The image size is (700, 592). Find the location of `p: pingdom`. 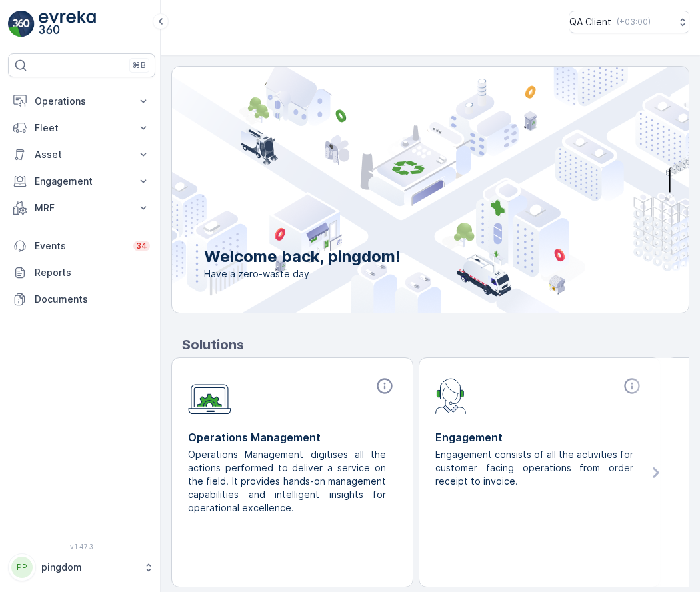

p: pingdom is located at coordinates (88, 568).